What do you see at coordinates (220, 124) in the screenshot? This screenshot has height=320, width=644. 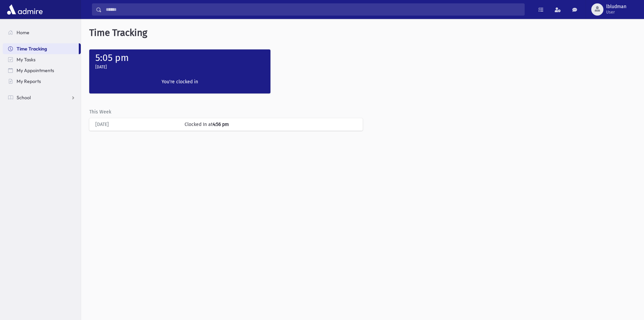 I see `b: 4:56 pm` at bounding box center [220, 124].